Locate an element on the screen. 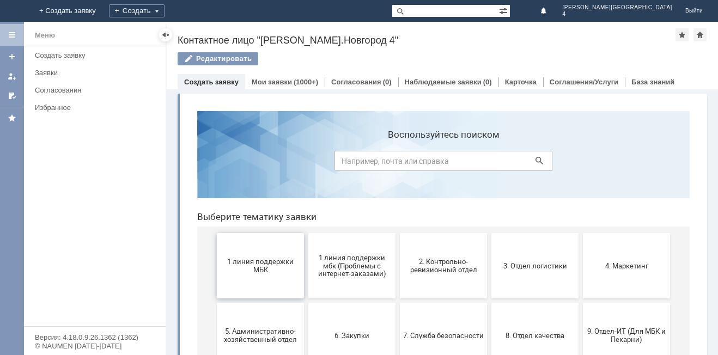  button: Отдел-ИТ (Офис) is located at coordinates (346, 303).